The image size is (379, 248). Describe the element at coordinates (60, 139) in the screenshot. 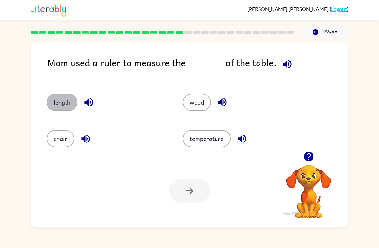

I see `button: chair` at that location.